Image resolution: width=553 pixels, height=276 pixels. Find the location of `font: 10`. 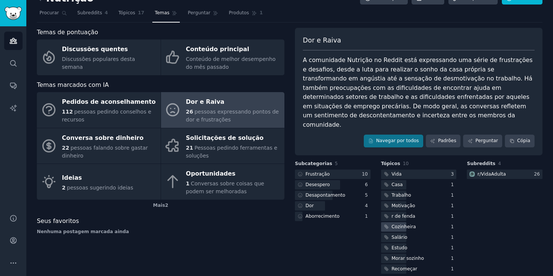

font: 10 is located at coordinates (365, 174).